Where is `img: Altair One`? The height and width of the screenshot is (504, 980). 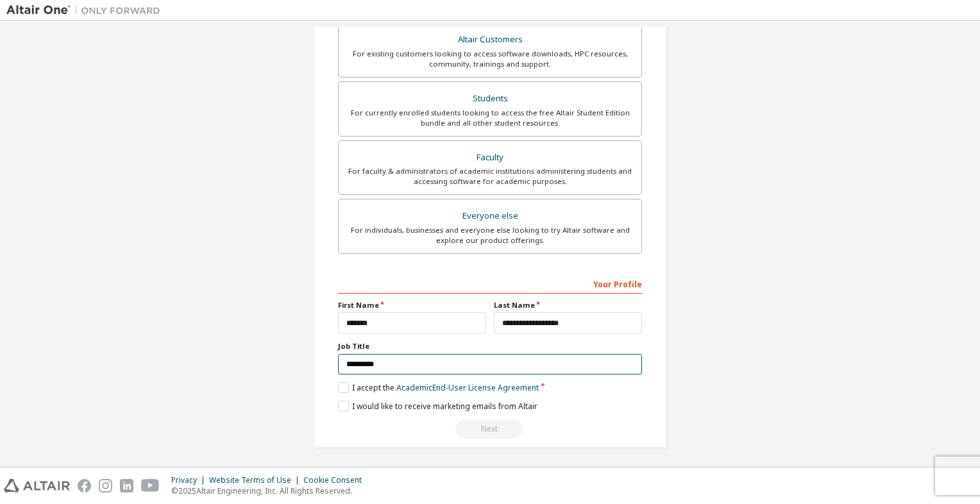 img: Altair One is located at coordinates (86, 10).